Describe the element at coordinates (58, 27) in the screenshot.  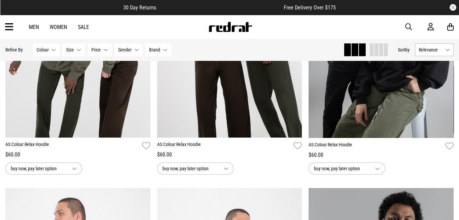
I see `a: Women` at that location.